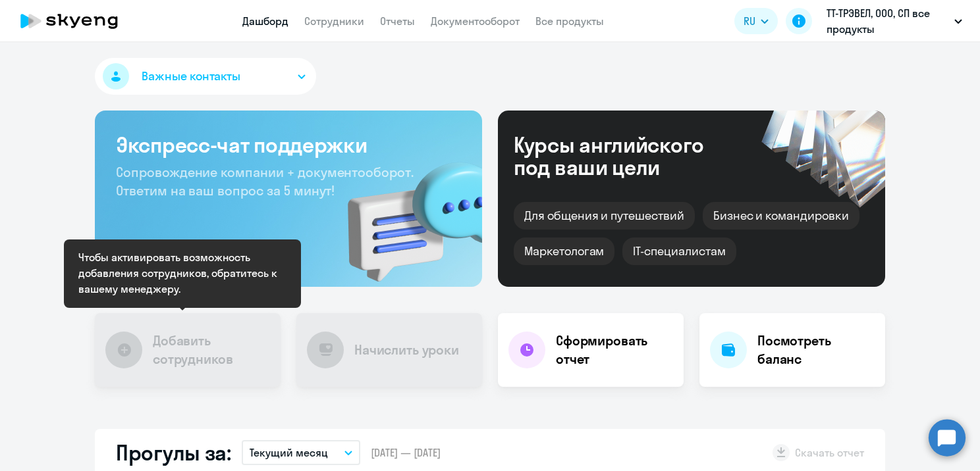  I want to click on h4: Сформировать отчет, so click(614, 350).